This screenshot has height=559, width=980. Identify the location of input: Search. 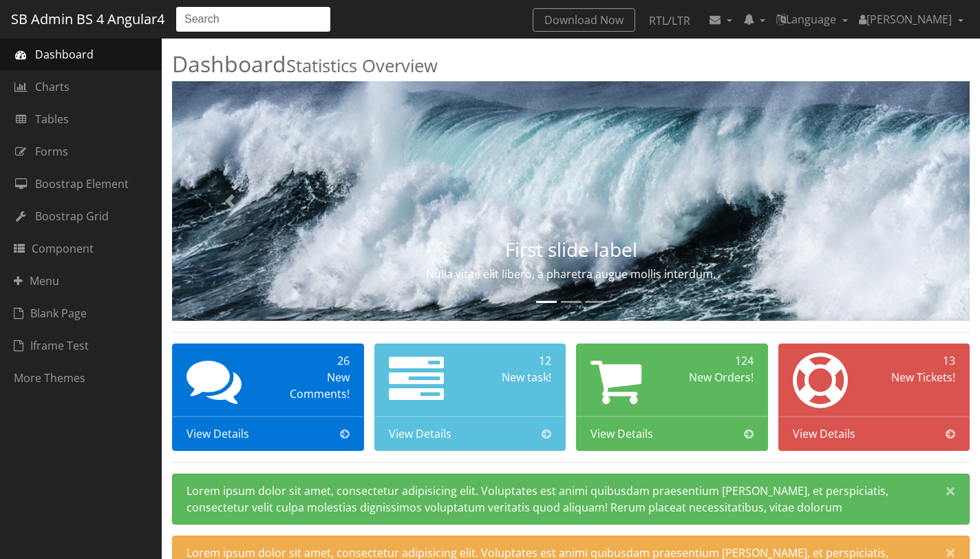
(253, 19).